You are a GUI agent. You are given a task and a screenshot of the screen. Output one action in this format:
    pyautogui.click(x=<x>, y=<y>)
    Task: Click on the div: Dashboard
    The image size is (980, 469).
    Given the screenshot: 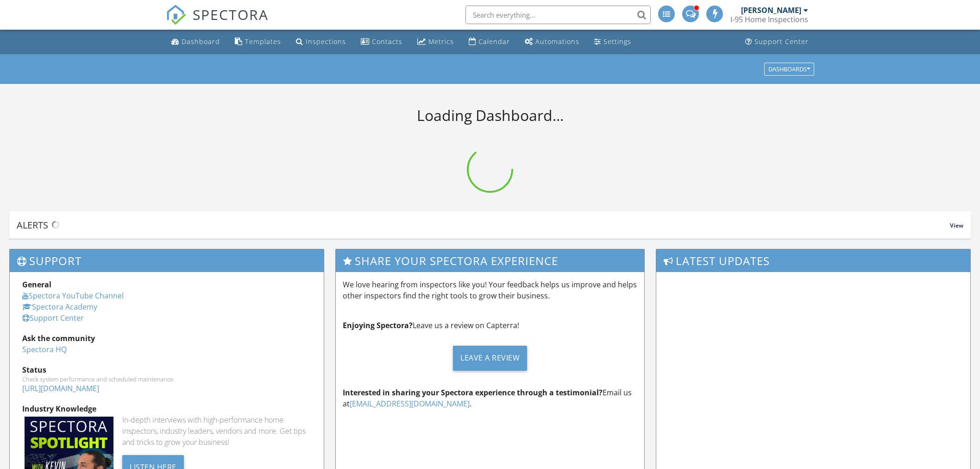 What is the action you would take?
    pyautogui.click(x=200, y=41)
    